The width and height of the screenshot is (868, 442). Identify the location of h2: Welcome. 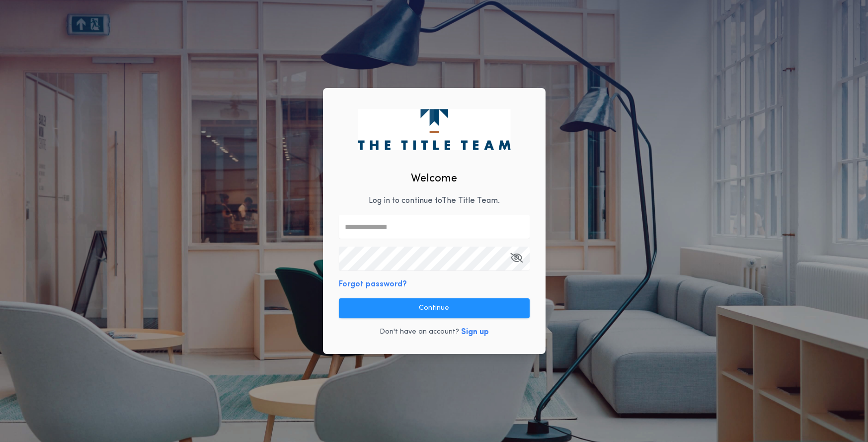
(434, 179).